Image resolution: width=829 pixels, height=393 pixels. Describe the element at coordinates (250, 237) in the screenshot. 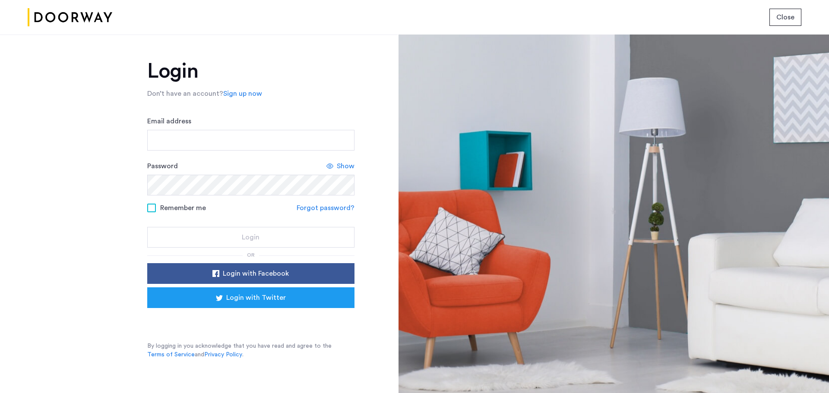

I see `span: Login` at that location.